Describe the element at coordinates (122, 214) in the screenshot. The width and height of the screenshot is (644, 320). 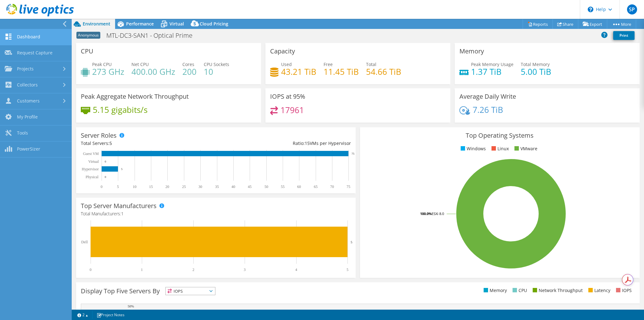
I see `span: 1` at that location.